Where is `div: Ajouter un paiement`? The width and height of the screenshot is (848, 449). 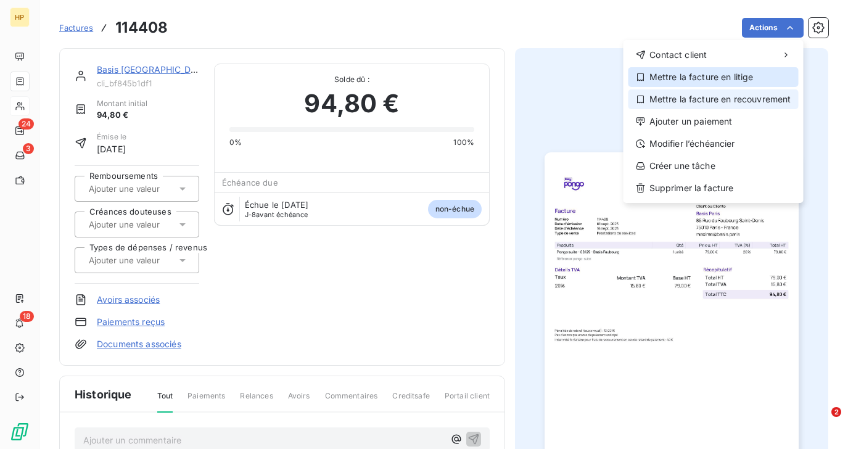 div: Ajouter un paiement is located at coordinates (713, 121).